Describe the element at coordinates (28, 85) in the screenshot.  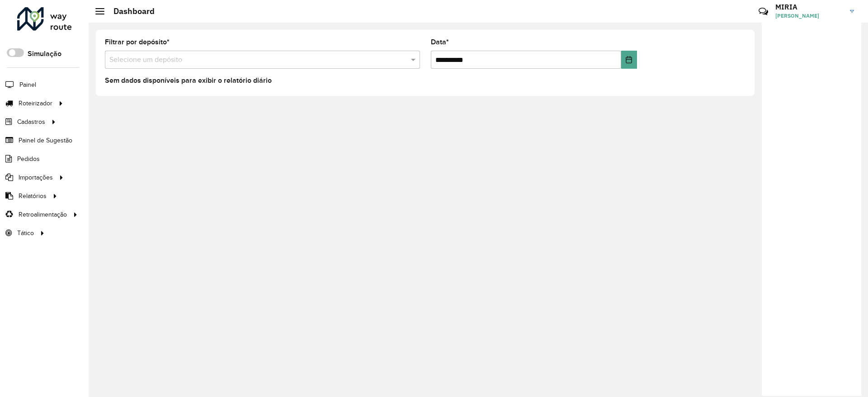
I see `span: Painel` at that location.